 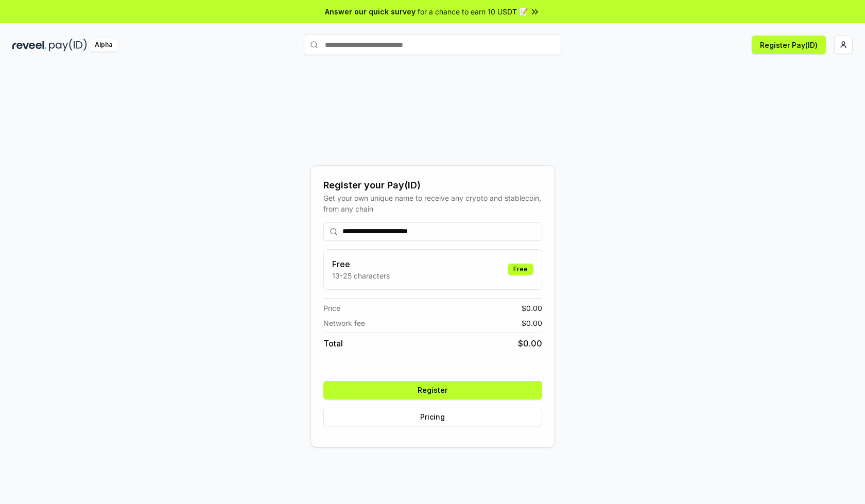 What do you see at coordinates (433, 417) in the screenshot?
I see `button: Pricing` at bounding box center [433, 417].